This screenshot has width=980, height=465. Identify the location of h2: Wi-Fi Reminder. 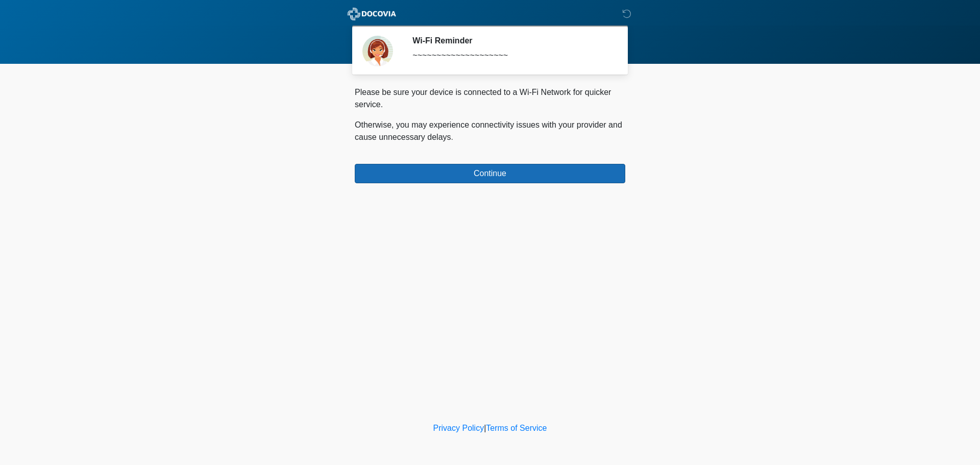
(511, 40).